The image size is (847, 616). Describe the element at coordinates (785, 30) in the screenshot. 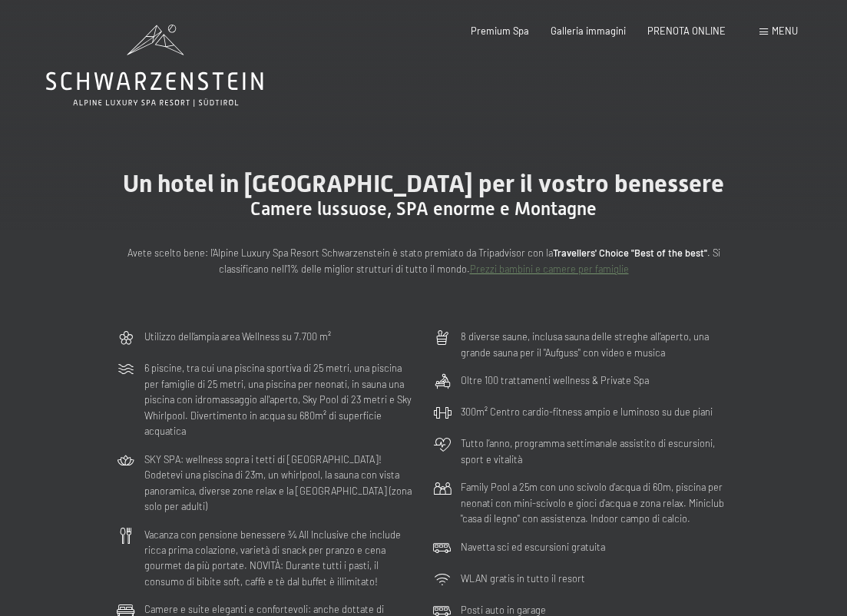

I see `span: Menu` at that location.